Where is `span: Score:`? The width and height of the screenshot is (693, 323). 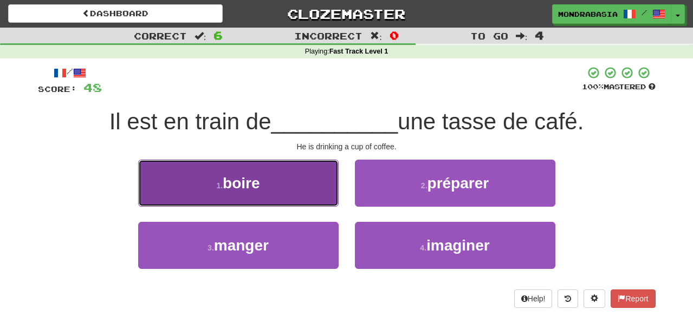 span: Score: is located at coordinates (57, 89).